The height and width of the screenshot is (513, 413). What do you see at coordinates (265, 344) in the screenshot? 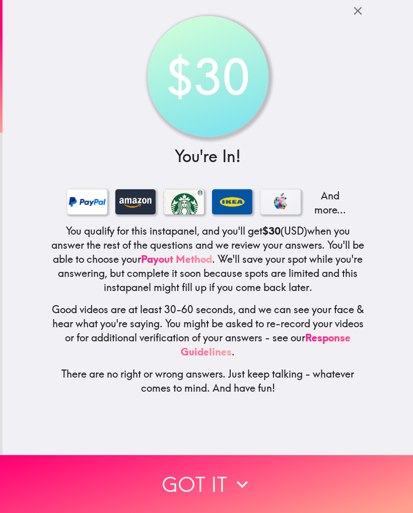
I see `a: Response Guidelines` at bounding box center [265, 344].